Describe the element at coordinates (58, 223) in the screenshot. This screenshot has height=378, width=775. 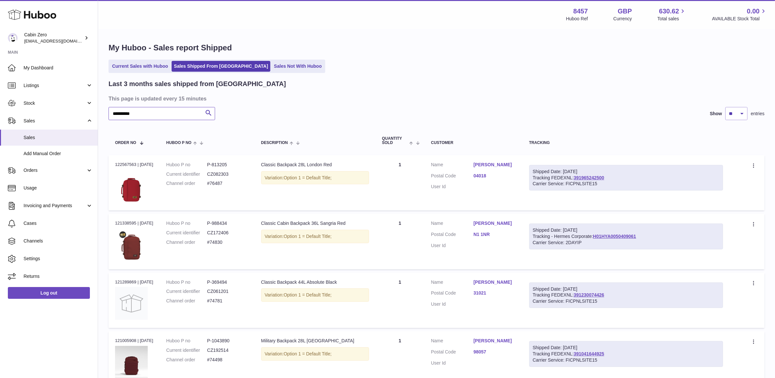
I see `span: Cases` at that location.